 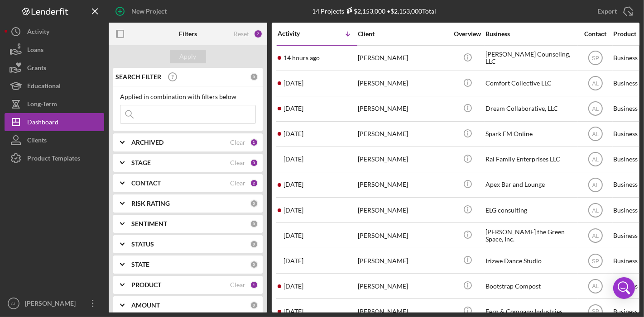 I want to click on b: Filters, so click(x=188, y=34).